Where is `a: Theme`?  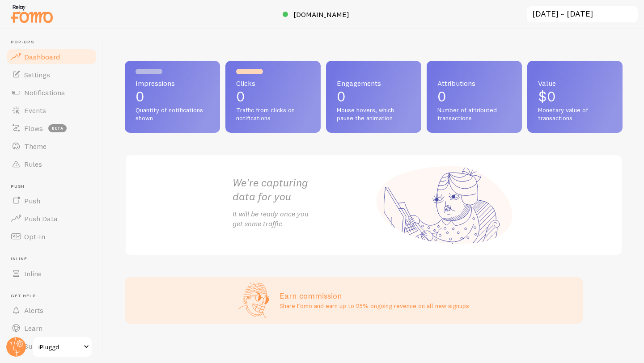 a: Theme is located at coordinates (52, 146).